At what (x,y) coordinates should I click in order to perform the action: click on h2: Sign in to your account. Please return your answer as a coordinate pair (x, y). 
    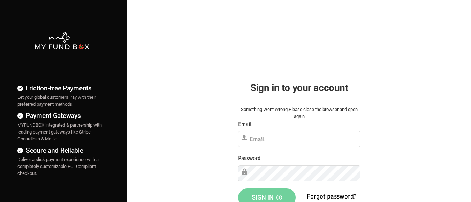
    Looking at the image, I should click on (299, 88).